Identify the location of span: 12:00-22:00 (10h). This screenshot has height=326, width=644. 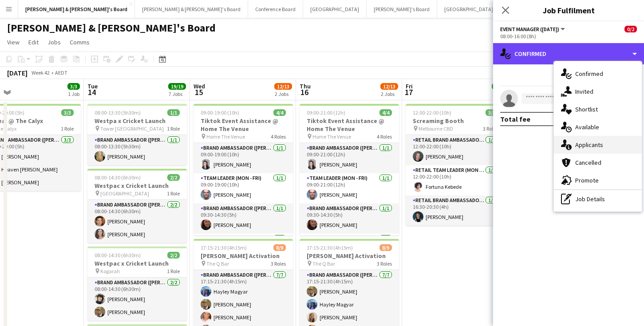
(432, 113).